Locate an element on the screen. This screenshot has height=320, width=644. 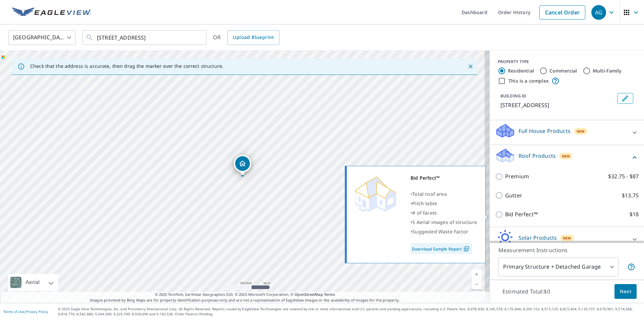
p: BUILDING ID is located at coordinates (513, 96).